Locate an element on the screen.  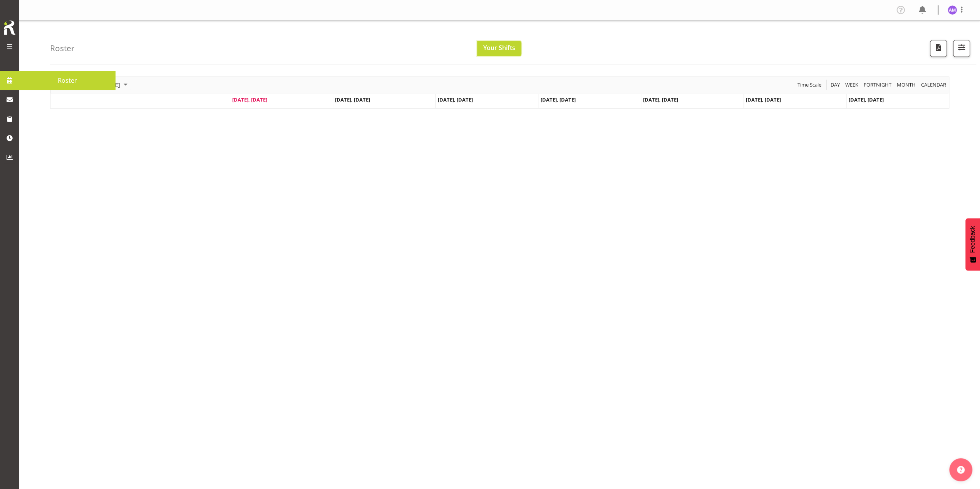
button: Timeline Month is located at coordinates (906, 84).